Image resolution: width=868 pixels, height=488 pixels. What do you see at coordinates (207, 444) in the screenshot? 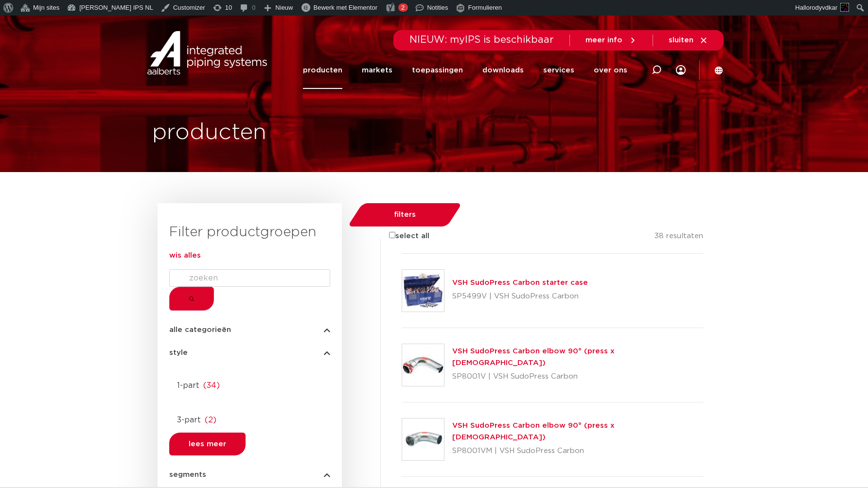
I see `span: lees meer` at bounding box center [207, 444].